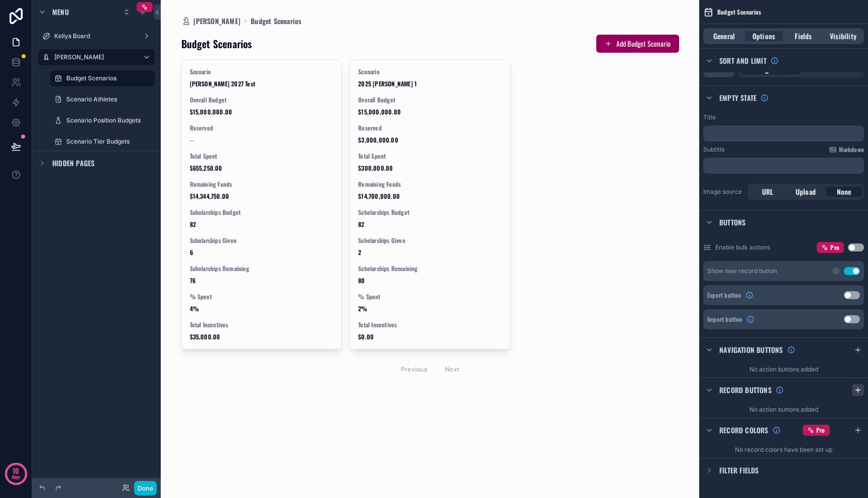 The width and height of the screenshot is (868, 498). What do you see at coordinates (430, 196) in the screenshot?
I see `span: $14,700,000.00` at bounding box center [430, 196].